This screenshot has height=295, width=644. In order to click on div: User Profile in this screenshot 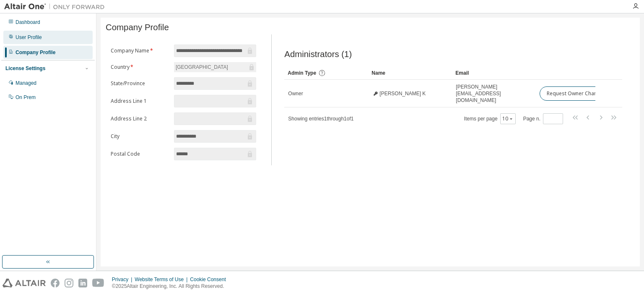, I will do `click(29, 37)`.